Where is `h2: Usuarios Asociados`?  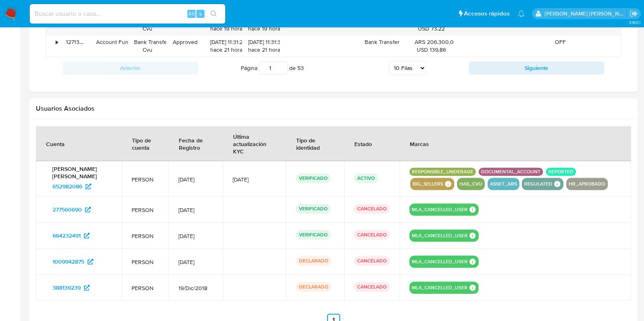
h2: Usuarios Asociados is located at coordinates (333, 109).